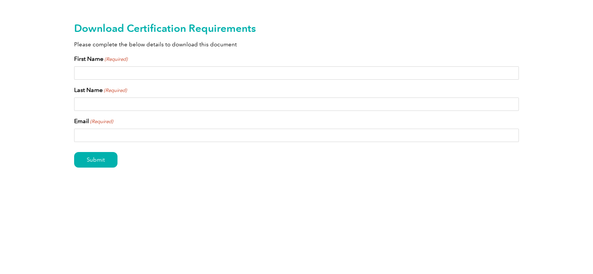  Describe the element at coordinates (296, 44) in the screenshot. I see `p: Please complete the below details to download this document` at that location.